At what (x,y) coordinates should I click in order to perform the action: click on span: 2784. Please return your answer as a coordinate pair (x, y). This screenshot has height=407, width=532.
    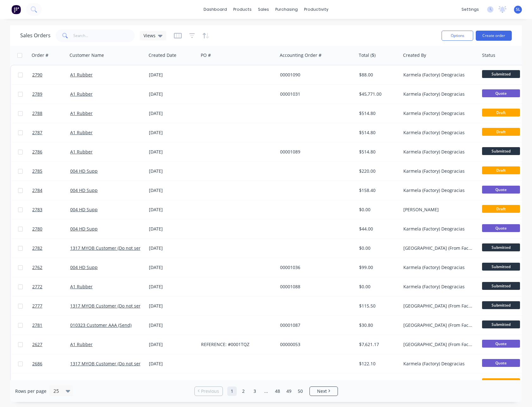
    Looking at the image, I should click on (37, 190).